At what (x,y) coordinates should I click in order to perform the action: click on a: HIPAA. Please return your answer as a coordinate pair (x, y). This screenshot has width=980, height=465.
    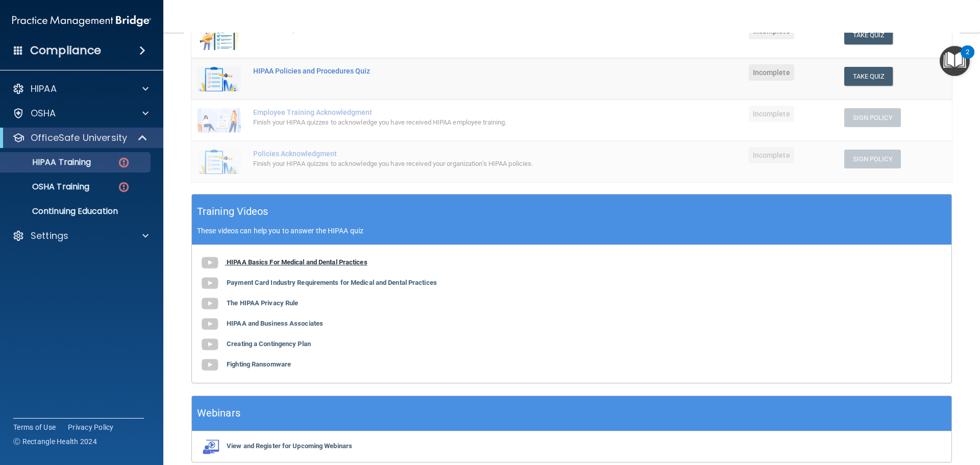
    Looking at the image, I should click on (80, 89).